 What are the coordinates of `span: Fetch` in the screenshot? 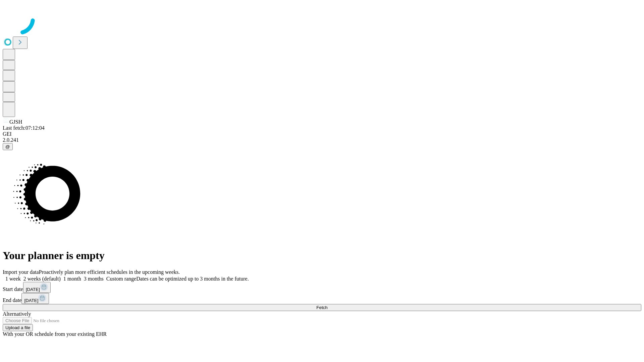 It's located at (322, 308).